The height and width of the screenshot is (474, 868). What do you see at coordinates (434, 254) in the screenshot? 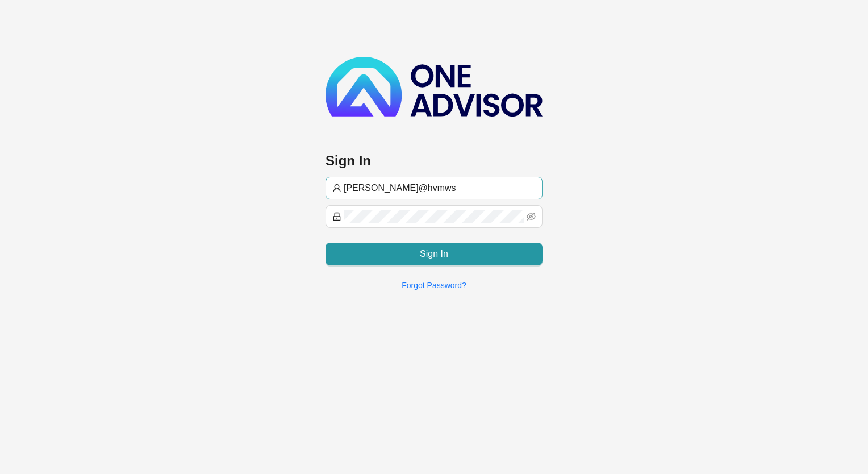
I see `span: Sign In` at bounding box center [434, 254].